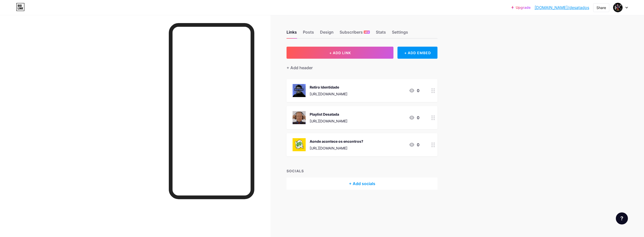  I want to click on div: Settings, so click(400, 34).